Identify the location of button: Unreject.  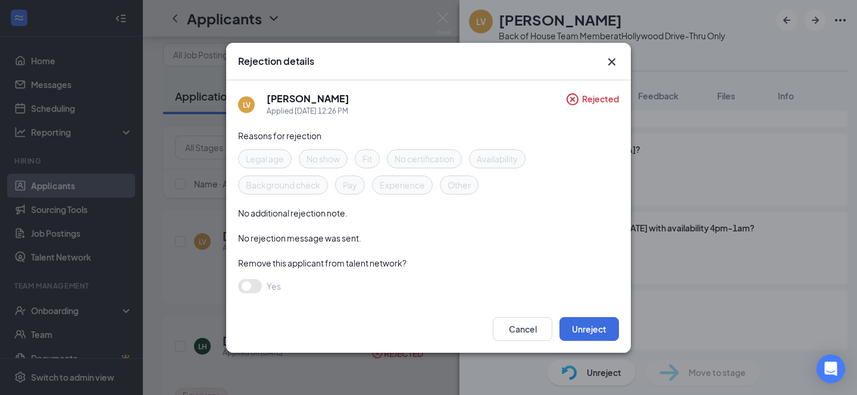
(589, 329).